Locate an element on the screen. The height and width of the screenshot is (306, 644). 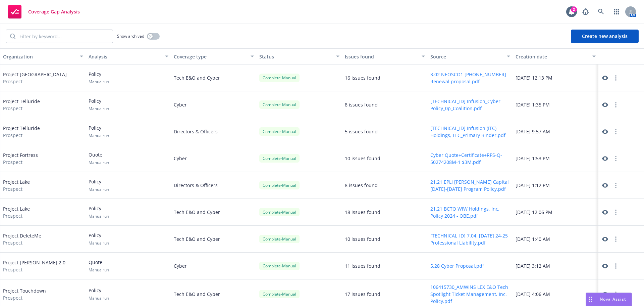
div: Status is located at coordinates (296, 57).